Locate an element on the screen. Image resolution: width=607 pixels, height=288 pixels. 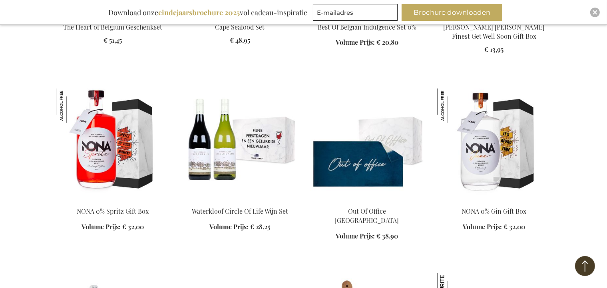
a: Volume Prijs: € 28,25 is located at coordinates (240, 227).